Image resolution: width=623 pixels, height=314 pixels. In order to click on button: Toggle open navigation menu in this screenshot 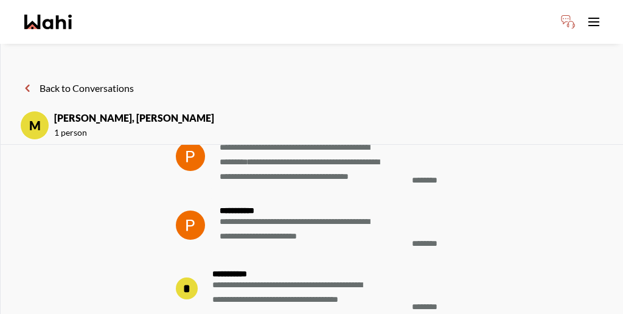, I will do `click(594, 22)`.